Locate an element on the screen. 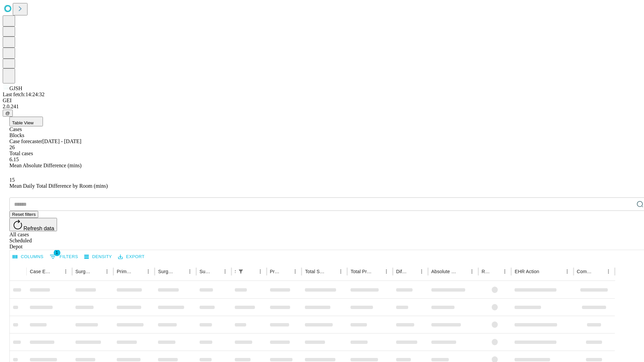 The width and height of the screenshot is (644, 362). div: Absolute Difference is located at coordinates (444, 271).